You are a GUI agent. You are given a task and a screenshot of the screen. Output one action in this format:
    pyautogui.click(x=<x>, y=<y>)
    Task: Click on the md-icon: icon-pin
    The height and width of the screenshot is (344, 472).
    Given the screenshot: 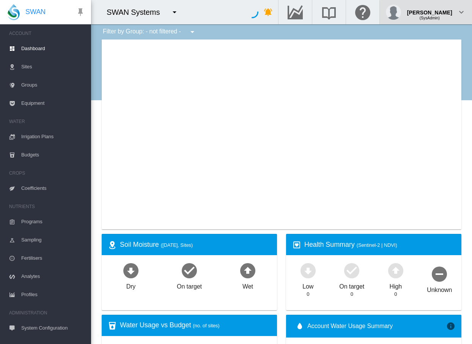 What is the action you would take?
    pyautogui.click(x=80, y=12)
    